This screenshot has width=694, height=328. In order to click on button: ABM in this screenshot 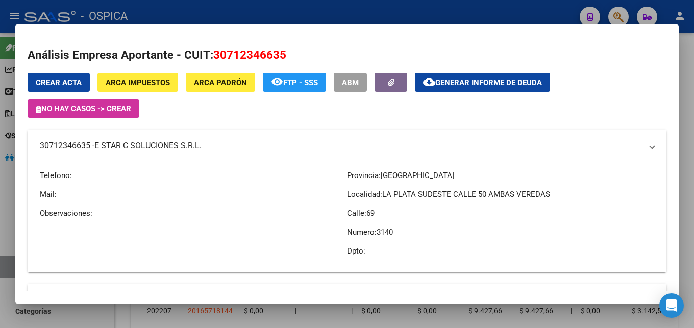, I will do `click(350, 82)`.